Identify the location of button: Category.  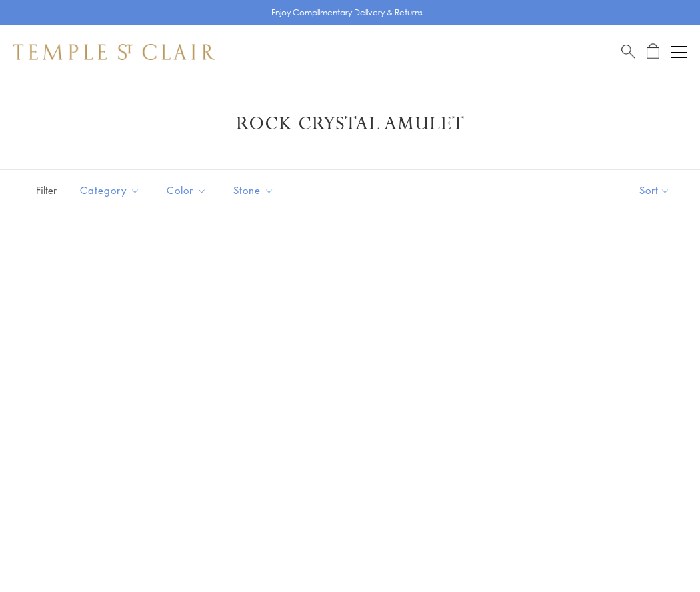
(110, 190).